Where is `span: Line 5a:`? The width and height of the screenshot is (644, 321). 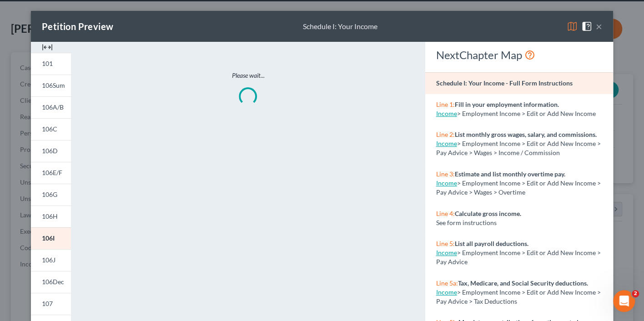 span: Line 5a: is located at coordinates (447, 283).